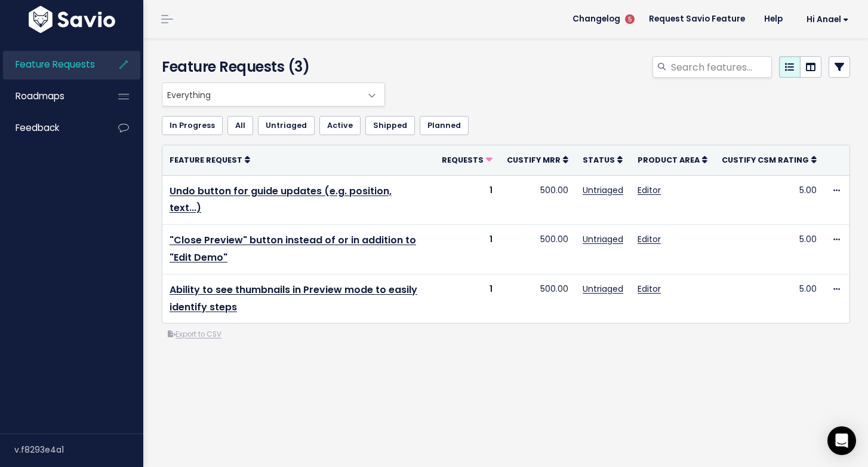 The image size is (868, 467). What do you see at coordinates (72, 19) in the screenshot?
I see `img: logo-white.9d6f32f41409.svg` at bounding box center [72, 19].